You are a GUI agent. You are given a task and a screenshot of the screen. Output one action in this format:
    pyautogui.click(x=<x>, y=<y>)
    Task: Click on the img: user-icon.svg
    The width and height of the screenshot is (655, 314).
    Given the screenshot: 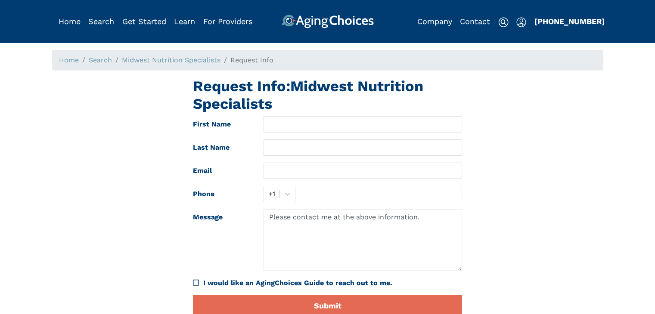 What is the action you would take?
    pyautogui.click(x=521, y=22)
    